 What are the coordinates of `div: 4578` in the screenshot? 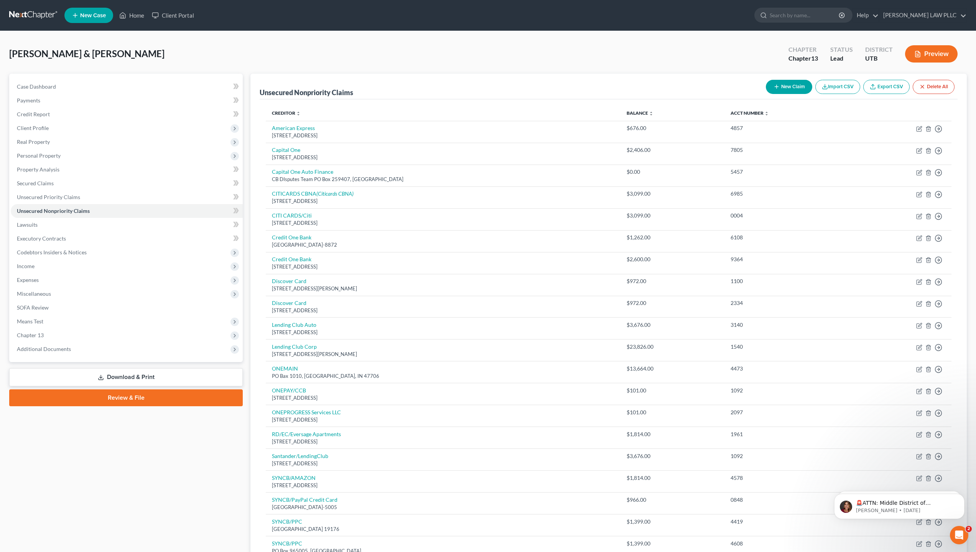 It's located at (787, 478).